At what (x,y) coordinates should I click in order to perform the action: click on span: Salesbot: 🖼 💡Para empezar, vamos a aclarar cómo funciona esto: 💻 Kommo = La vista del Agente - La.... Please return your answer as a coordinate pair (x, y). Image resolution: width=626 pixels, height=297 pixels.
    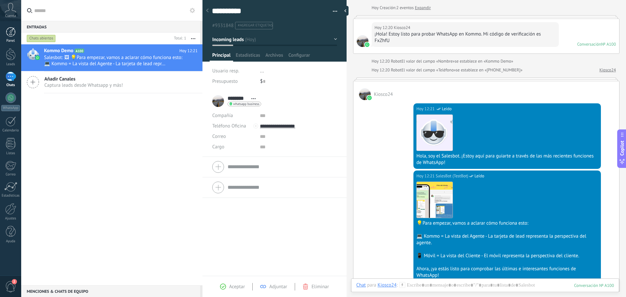
    Looking at the image, I should click on (114, 61).